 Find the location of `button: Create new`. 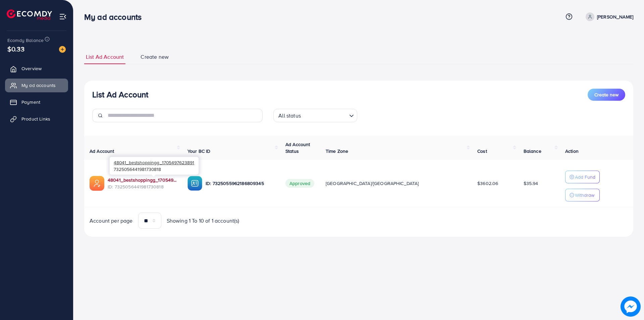

button: Create new is located at coordinates (606, 94).